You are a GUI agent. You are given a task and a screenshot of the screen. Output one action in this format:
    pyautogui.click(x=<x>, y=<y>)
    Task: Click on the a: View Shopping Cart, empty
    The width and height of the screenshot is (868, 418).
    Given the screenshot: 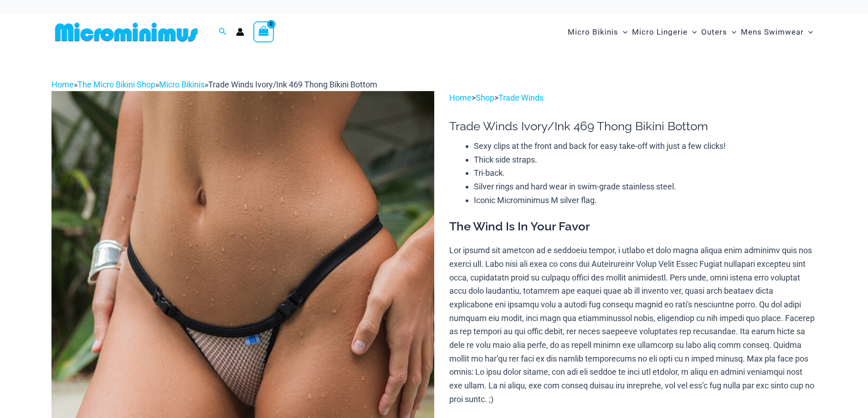 What is the action you would take?
    pyautogui.click(x=264, y=32)
    